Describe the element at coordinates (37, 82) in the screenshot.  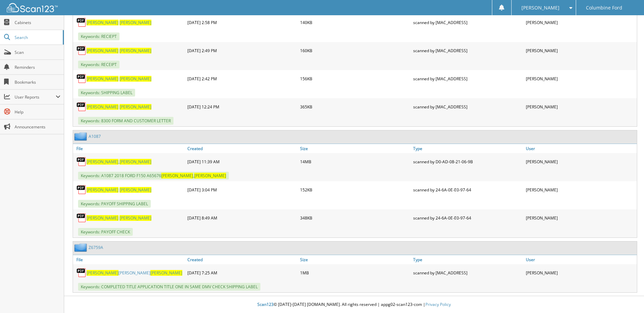
I see `span: Bookmarks` at that location.